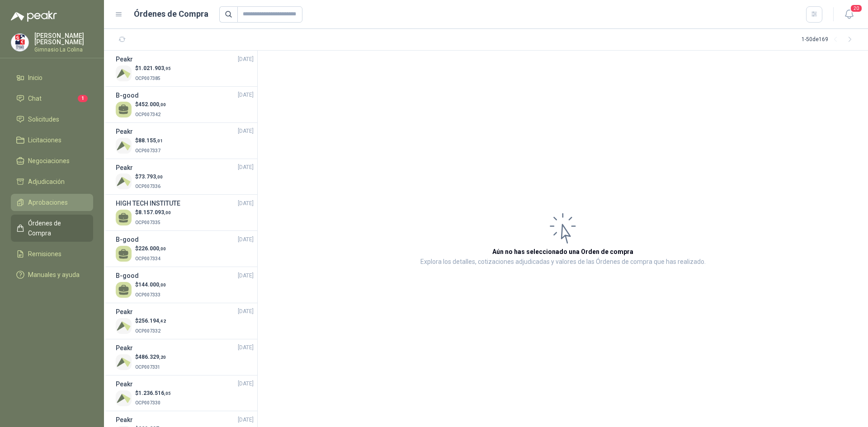 This screenshot has width=868, height=427. Describe the element at coordinates (148, 331) in the screenshot. I see `span: OCP007332` at that location.